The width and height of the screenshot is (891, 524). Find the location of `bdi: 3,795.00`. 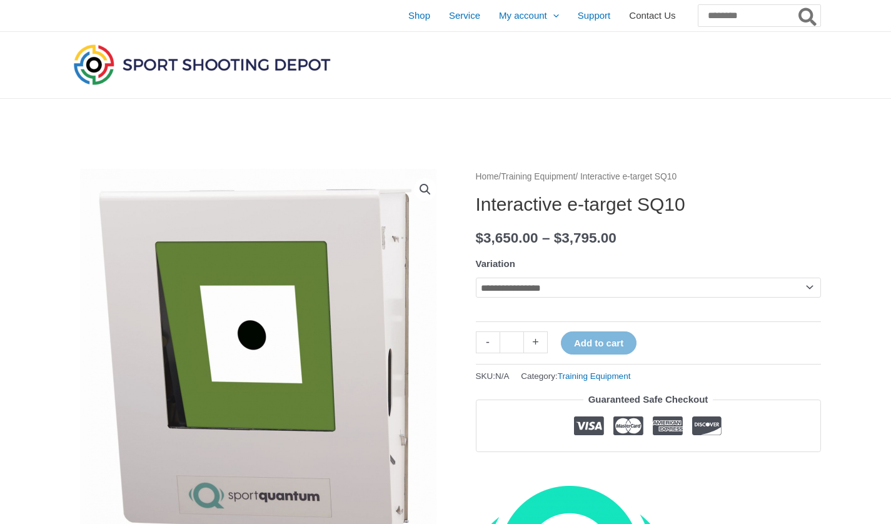

bdi: 3,795.00 is located at coordinates (585, 238).